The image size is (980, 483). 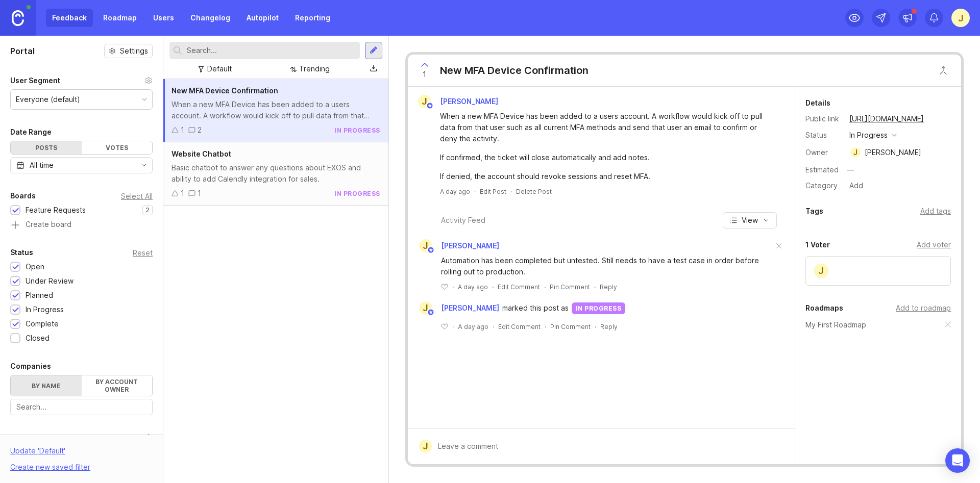 What do you see at coordinates (749, 220) in the screenshot?
I see `button: View` at bounding box center [749, 220].